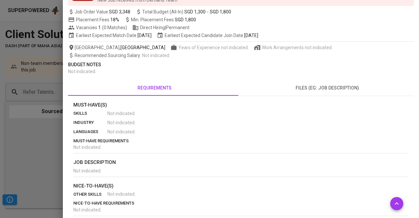 This screenshot has height=218, width=419. Describe the element at coordinates (298, 48) in the screenshot. I see `span: Work Arrangements not indicated.` at that location.